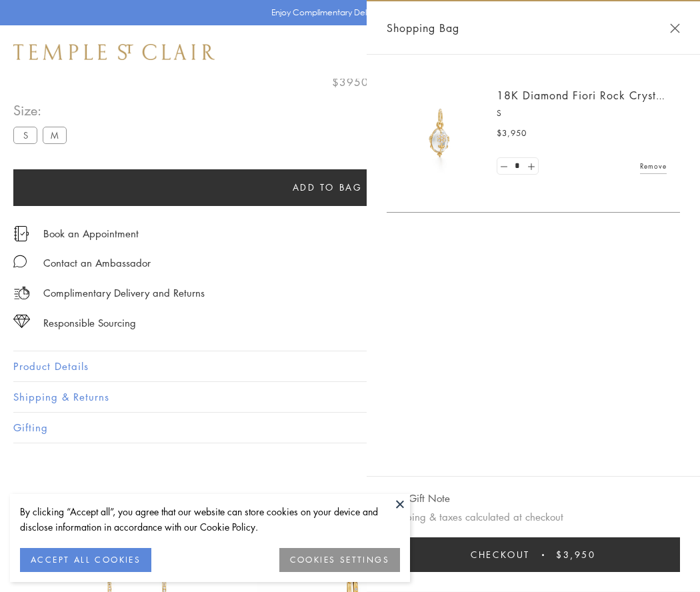 Image resolution: width=700 pixels, height=592 pixels. Describe the element at coordinates (350, 427) in the screenshot. I see `button: Gifting` at that location.